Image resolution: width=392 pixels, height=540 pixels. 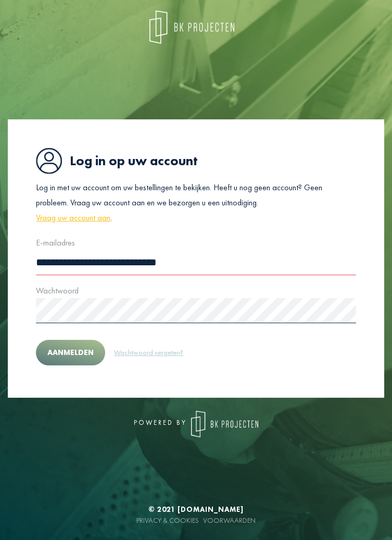 What do you see at coordinates (57, 291) in the screenshot?
I see `label: Wachtwoord` at bounding box center [57, 291].